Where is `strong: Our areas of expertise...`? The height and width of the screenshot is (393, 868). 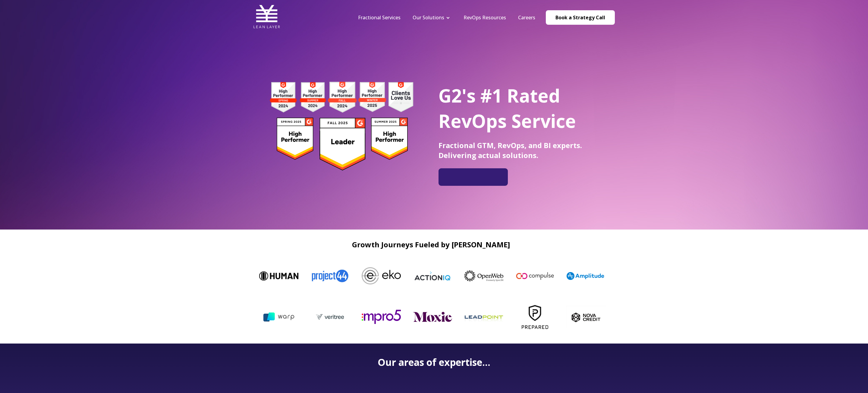
strong: Our areas of expertise... is located at coordinates (434, 362).